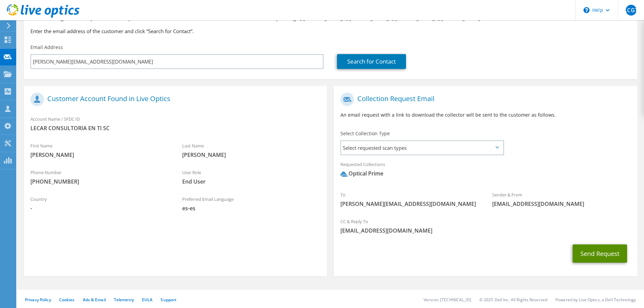 The image size is (644, 308). Describe the element at coordinates (251, 203) in the screenshot. I see `div: Preferred Email Language` at that location.